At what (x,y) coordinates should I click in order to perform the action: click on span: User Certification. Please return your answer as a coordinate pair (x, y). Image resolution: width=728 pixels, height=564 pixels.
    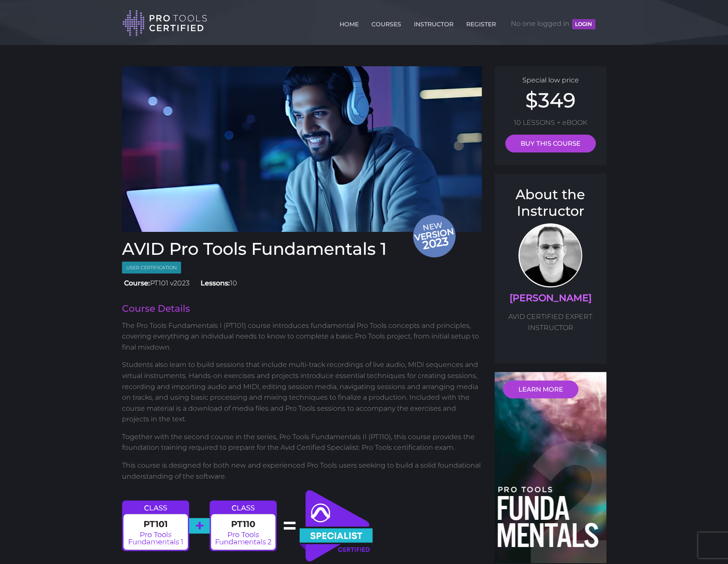
    Looking at the image, I should click on (151, 268).